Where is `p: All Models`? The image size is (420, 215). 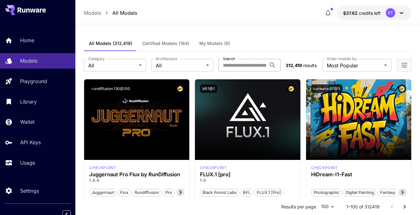 p: All Models is located at coordinates (125, 13).